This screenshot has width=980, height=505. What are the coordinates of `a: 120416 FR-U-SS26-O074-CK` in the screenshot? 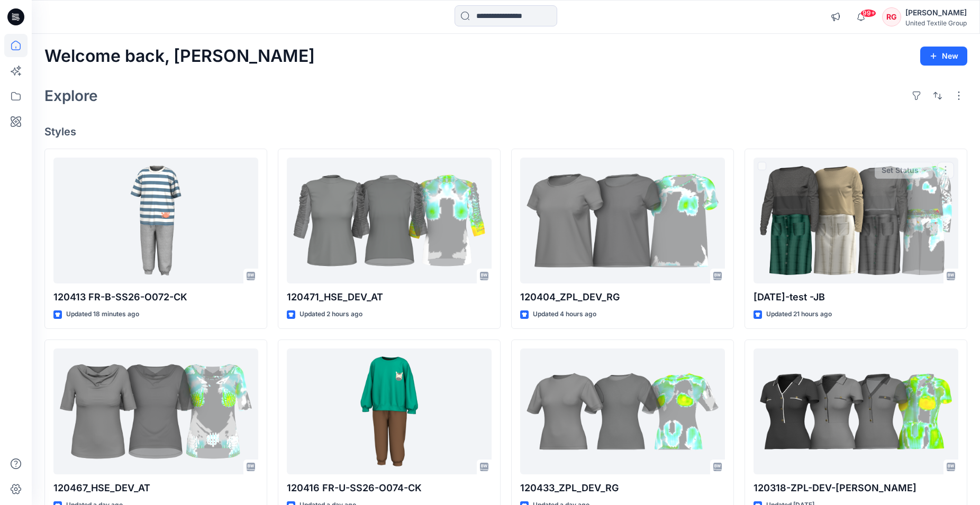 It's located at (389, 412).